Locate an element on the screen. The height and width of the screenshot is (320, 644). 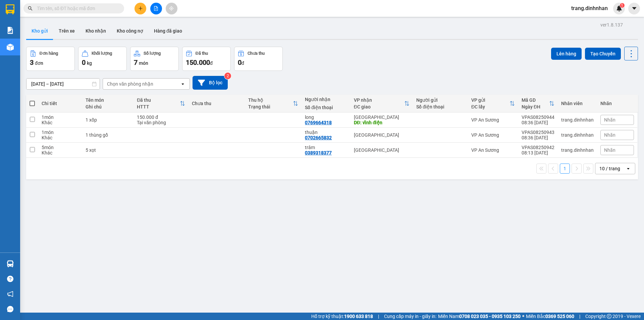
div: 150.000 đ is located at coordinates (161, 117).